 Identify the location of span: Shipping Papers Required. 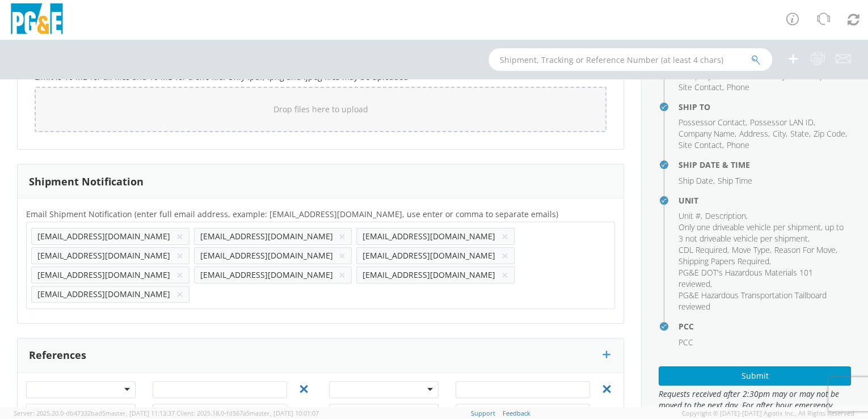
(724, 261).